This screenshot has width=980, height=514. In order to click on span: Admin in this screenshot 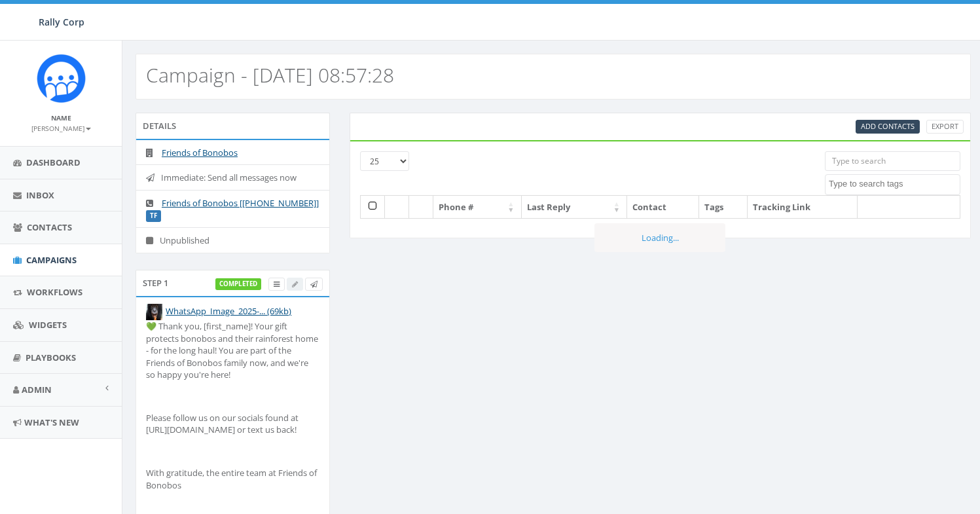, I will do `click(36, 389)`.